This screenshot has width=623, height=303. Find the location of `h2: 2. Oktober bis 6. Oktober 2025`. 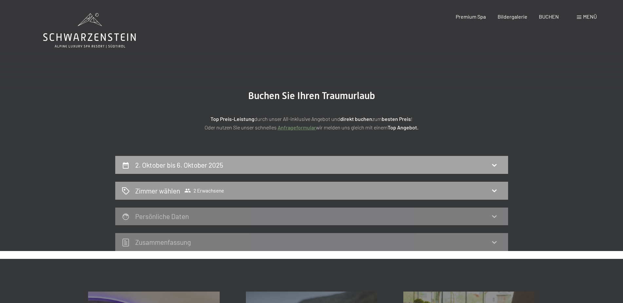

h2: 2. Oktober bis 6. Oktober 2025 is located at coordinates (179, 165).